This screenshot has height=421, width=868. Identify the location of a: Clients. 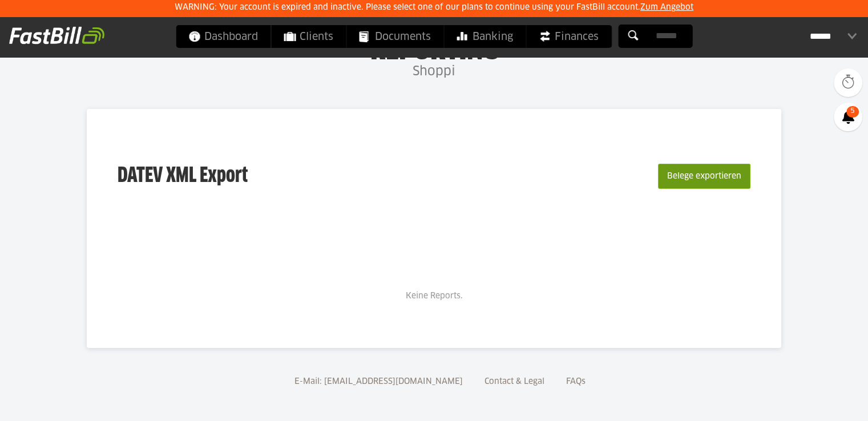
(308, 37).